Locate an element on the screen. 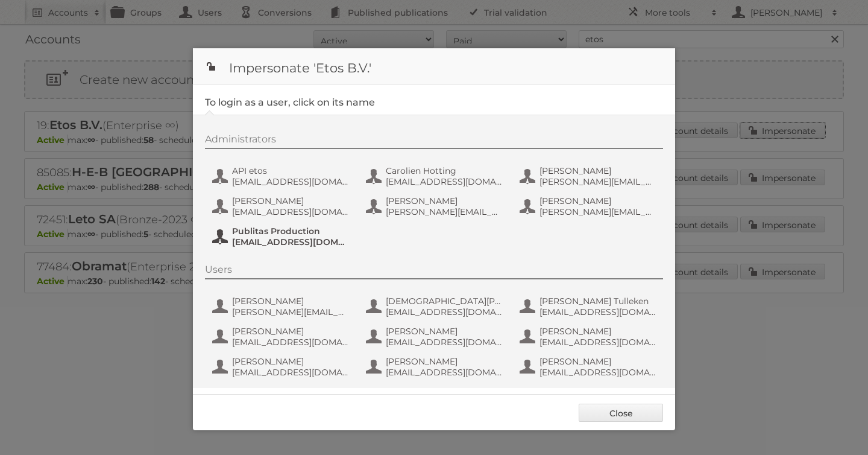  legend: To login as a user, click on its name is located at coordinates (290, 102).